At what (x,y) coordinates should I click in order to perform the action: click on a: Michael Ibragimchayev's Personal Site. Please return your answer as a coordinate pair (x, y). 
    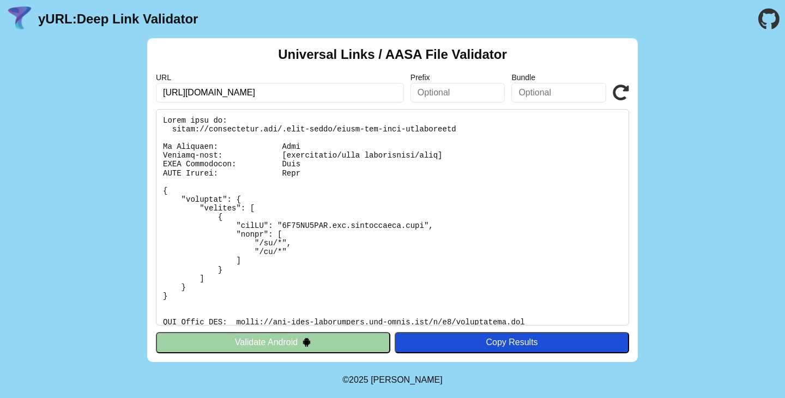
    Looking at the image, I should click on (407, 380).